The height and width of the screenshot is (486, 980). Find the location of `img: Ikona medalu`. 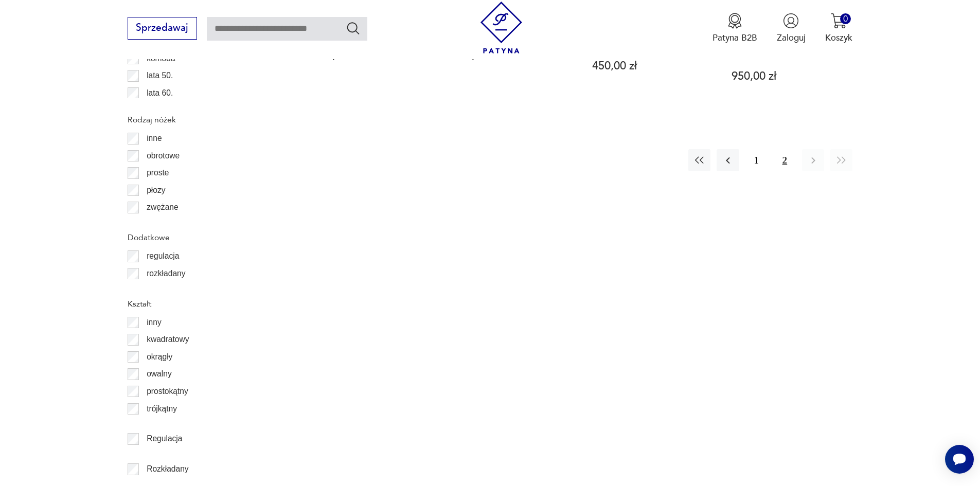

img: Ikona medalu is located at coordinates (734, 21).